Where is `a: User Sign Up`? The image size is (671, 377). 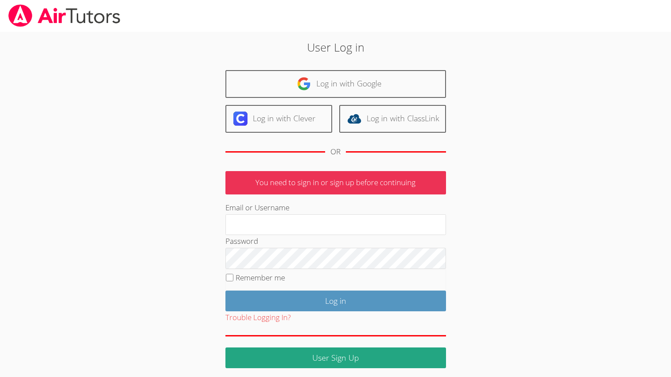 a: User Sign Up is located at coordinates (336, 358).